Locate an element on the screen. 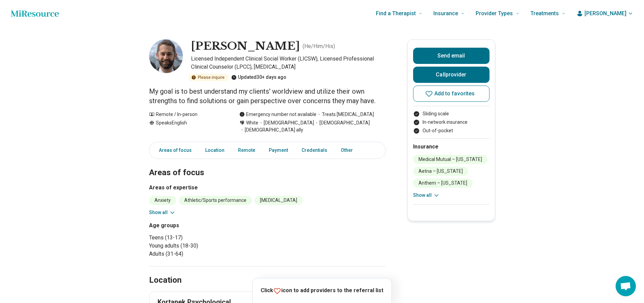 This screenshot has height=303, width=644. li: Sliding scale is located at coordinates (451, 114).